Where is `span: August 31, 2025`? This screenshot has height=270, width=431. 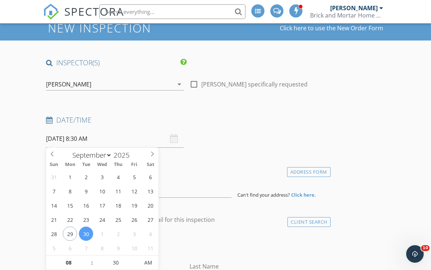 span: August 31, 2025 is located at coordinates (54, 177).